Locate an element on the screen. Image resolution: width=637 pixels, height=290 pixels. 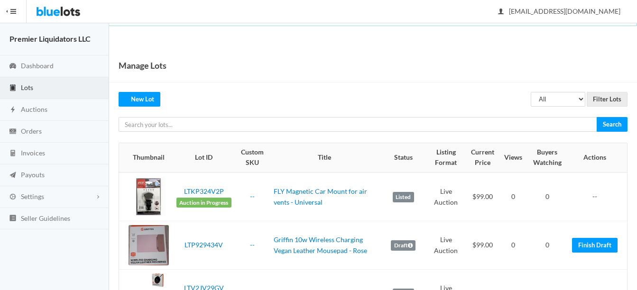
th: Buyers Watching is located at coordinates (547, 158).